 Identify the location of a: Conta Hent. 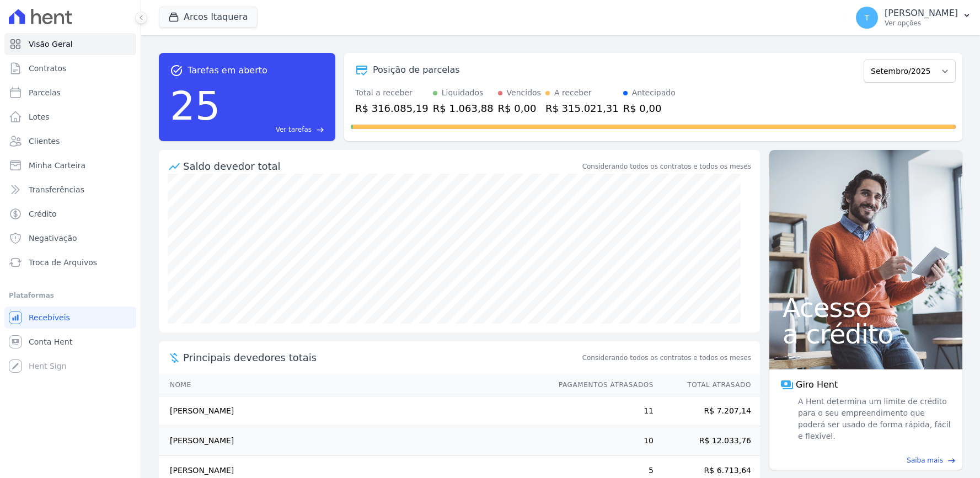
(70, 342).